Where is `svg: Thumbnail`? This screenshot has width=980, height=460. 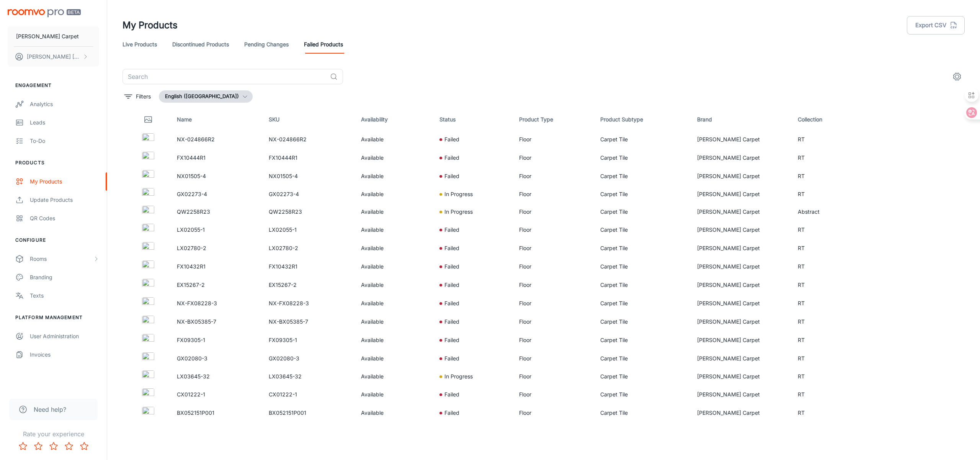 svg: Thumbnail is located at coordinates (148, 119).